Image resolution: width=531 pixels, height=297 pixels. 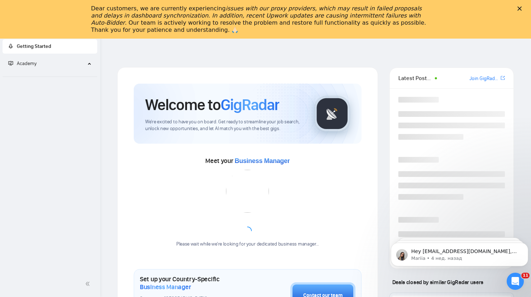 What do you see at coordinates (250, 105) in the screenshot?
I see `span: GigRadar` at bounding box center [250, 105].